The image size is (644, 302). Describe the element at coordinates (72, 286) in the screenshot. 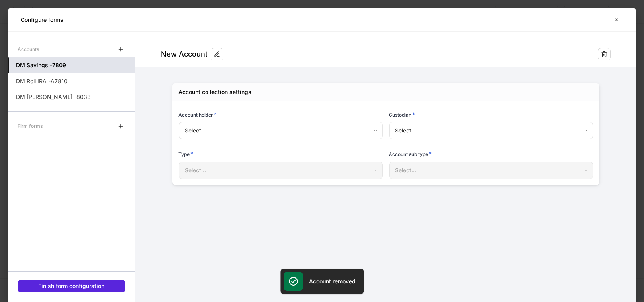

I see `div: Finish form configuration` at that location.